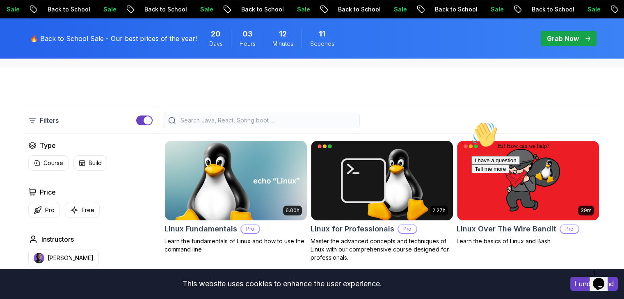  What do you see at coordinates (216, 34) in the screenshot?
I see `span: 20 Days` at bounding box center [216, 34].